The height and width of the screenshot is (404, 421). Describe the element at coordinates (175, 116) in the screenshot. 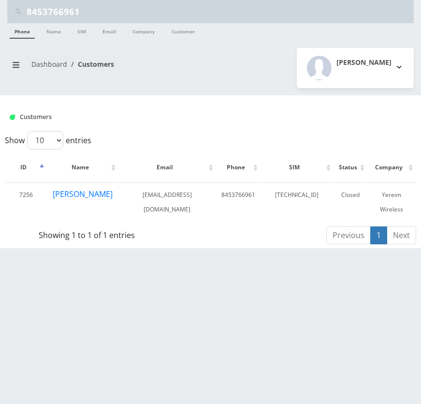

I see `h1: Customers` at that location.